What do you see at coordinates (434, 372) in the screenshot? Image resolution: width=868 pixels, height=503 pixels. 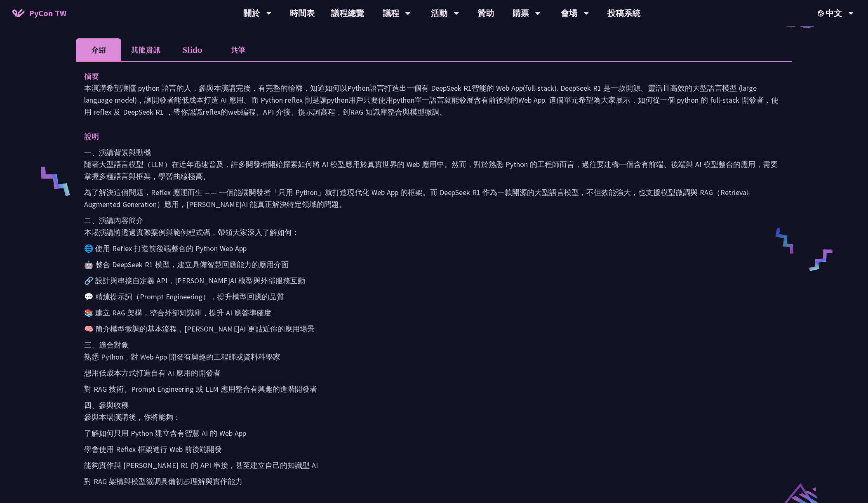 I see `p: 想用低成本方式打造自有 AI 應用的開發者` at bounding box center [434, 372].